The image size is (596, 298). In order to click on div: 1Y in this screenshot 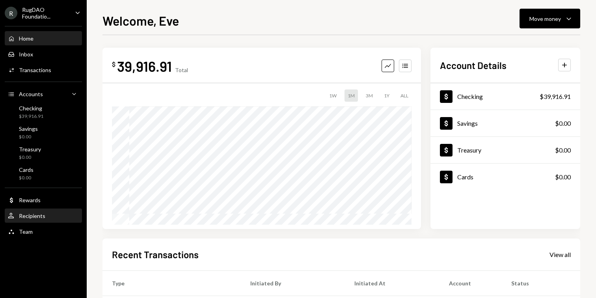, I will do `click(387, 95)`.